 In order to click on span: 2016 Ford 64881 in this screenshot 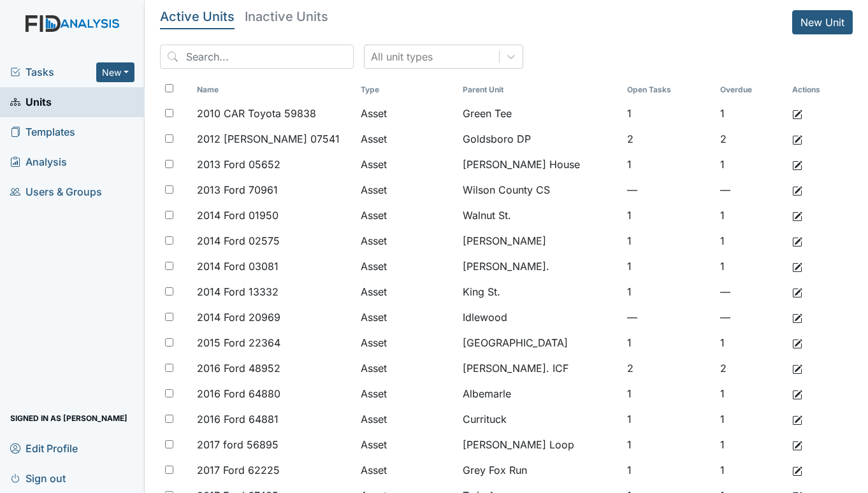, I will do `click(238, 419)`.